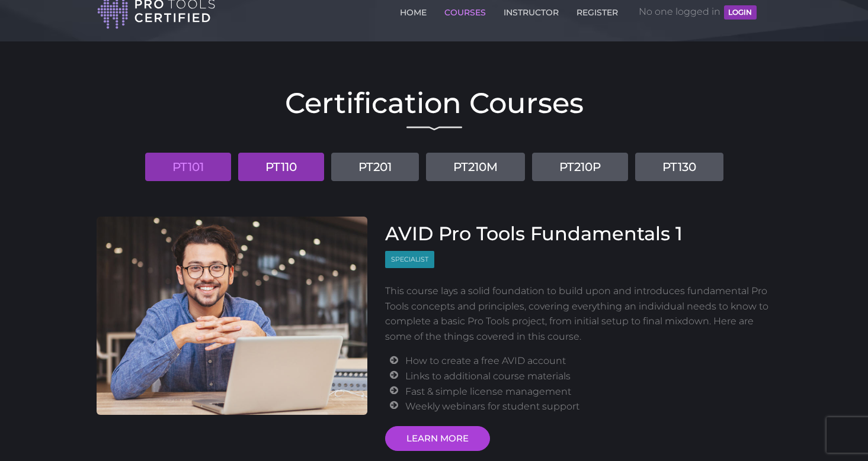 This screenshot has height=461, width=868. What do you see at coordinates (188, 167) in the screenshot?
I see `a: PT101` at bounding box center [188, 167].